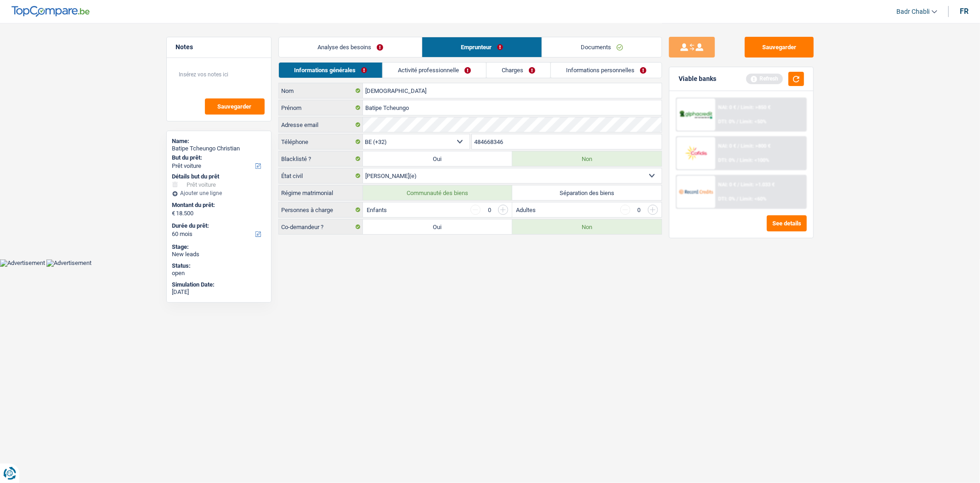 The width and height of the screenshot is (980, 483). I want to click on div: Stage:, so click(219, 247).